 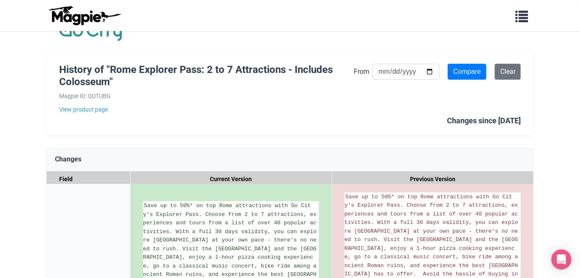 I want to click on div: Previous Version, so click(x=433, y=179).